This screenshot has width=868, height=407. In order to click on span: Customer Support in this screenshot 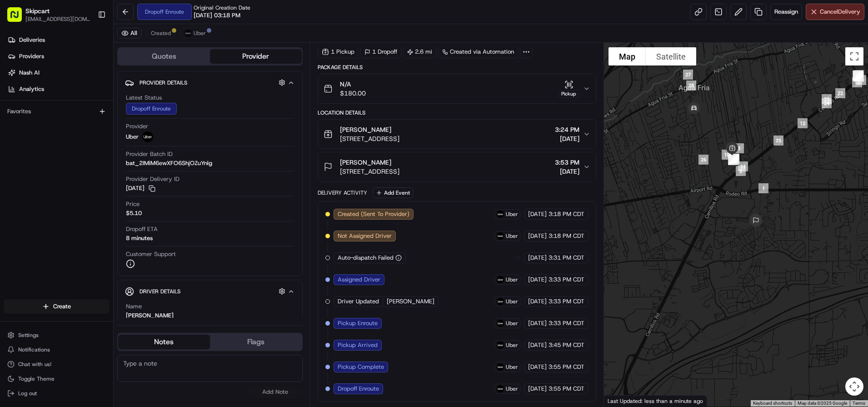, I will do `click(151, 254)`.